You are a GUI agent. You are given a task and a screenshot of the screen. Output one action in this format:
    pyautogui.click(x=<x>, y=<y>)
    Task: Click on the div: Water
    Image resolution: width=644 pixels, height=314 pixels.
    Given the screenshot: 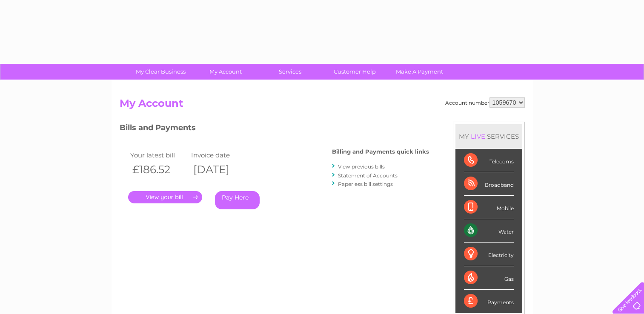 What is the action you would take?
    pyautogui.click(x=488, y=231)
    